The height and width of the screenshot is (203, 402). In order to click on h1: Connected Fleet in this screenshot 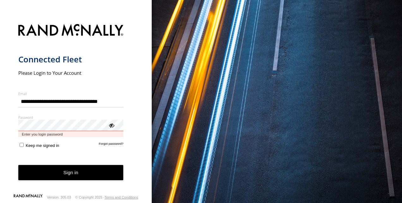, I will do `click(71, 59)`.